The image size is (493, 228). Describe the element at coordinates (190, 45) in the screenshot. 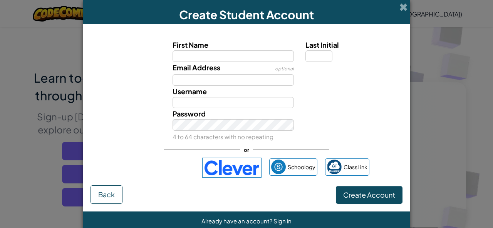

I see `span: First Name` at that location.